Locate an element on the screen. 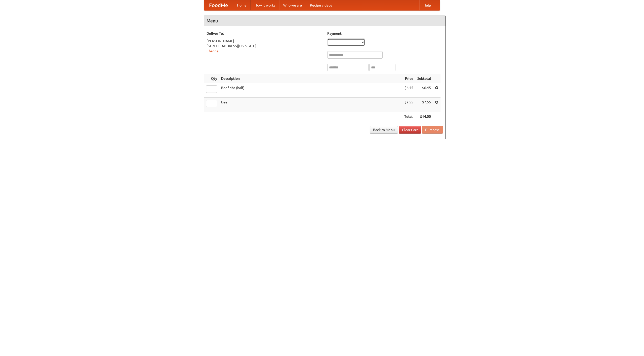 Image resolution: width=644 pixels, height=356 pixels. th: $14.00 is located at coordinates (424, 116).